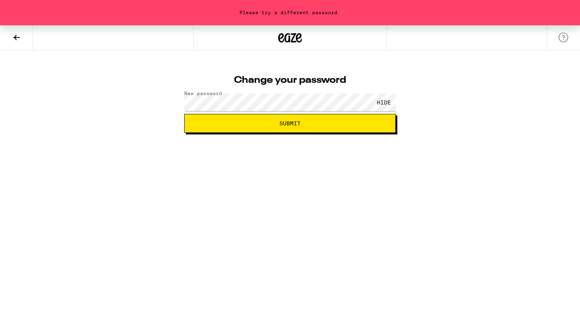  I want to click on label: New password, so click(203, 93).